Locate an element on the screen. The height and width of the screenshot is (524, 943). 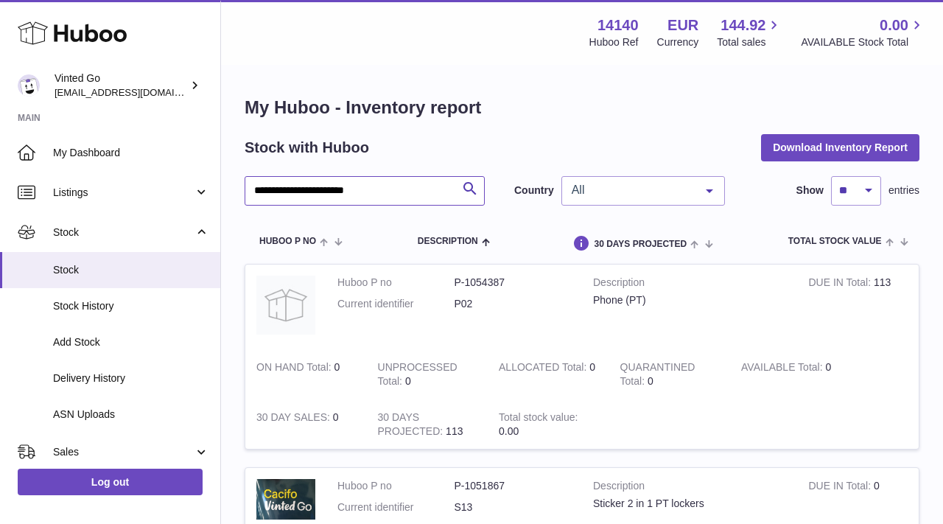
span: My Dashboard is located at coordinates (131, 153).